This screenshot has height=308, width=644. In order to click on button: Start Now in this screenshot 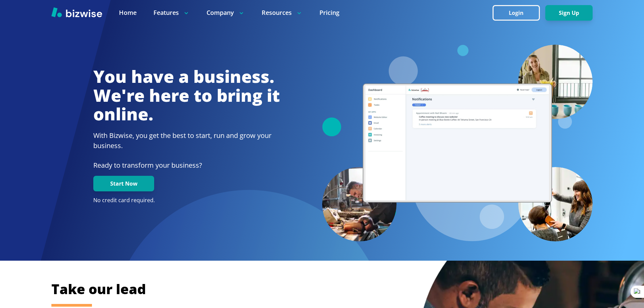, I will do `click(124, 184)`.